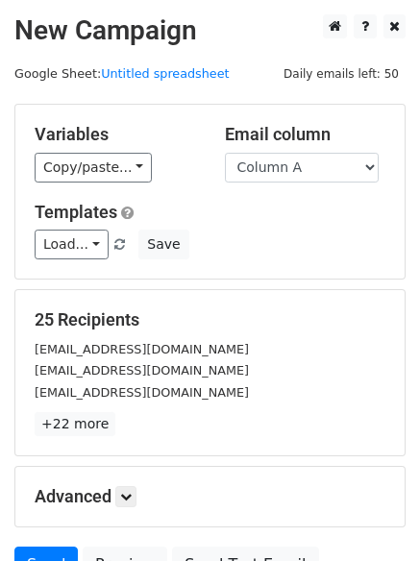 The height and width of the screenshot is (561, 420). What do you see at coordinates (71, 244) in the screenshot?
I see `a: Load...` at bounding box center [71, 244].